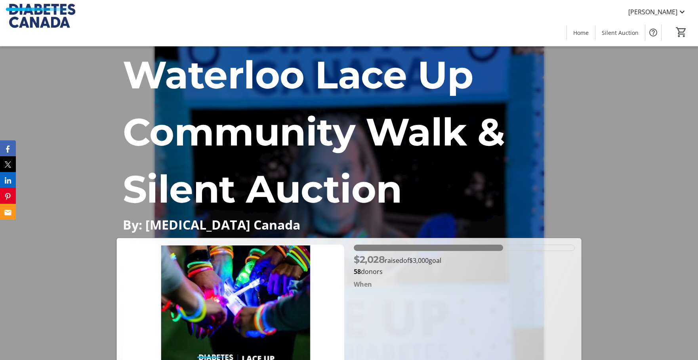 The image size is (698, 360). I want to click on button: Help, so click(653, 32).